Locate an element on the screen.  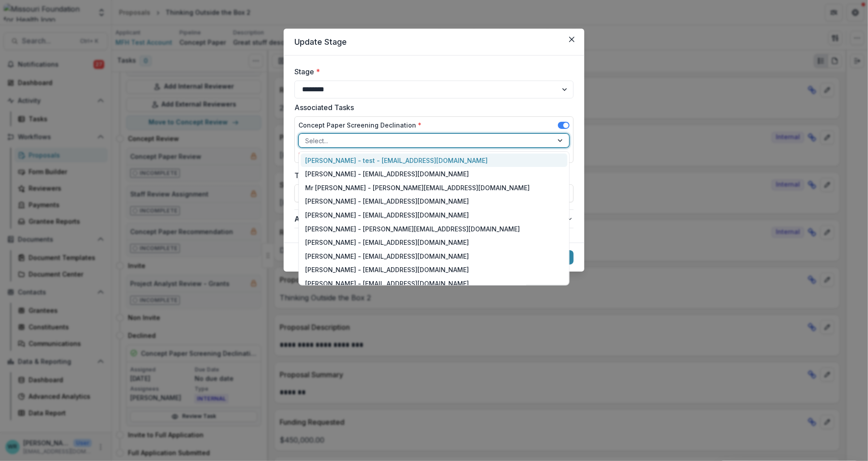
label: Concept Paper Screening Declination is located at coordinates (360, 125).